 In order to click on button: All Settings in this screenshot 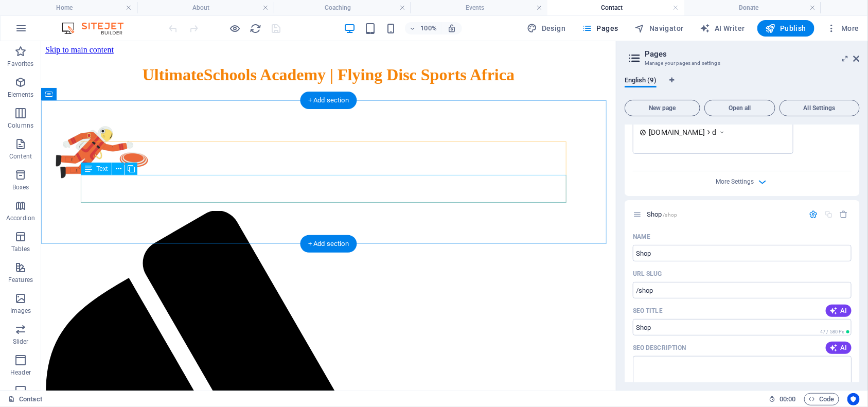, I will do `click(820, 108)`.